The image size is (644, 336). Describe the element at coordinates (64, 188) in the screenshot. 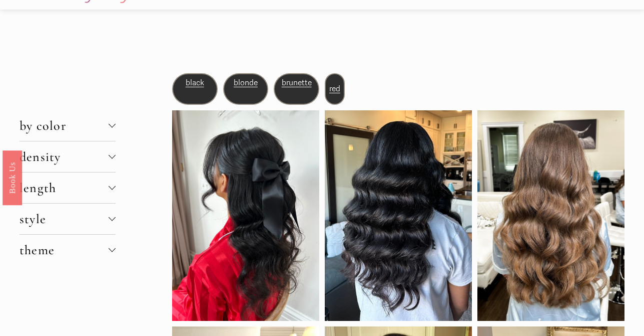

I see `span: length` at that location.